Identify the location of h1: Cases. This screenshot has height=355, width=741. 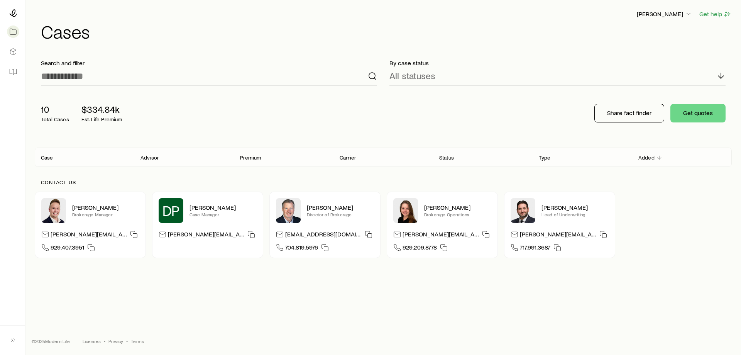
(386, 31).